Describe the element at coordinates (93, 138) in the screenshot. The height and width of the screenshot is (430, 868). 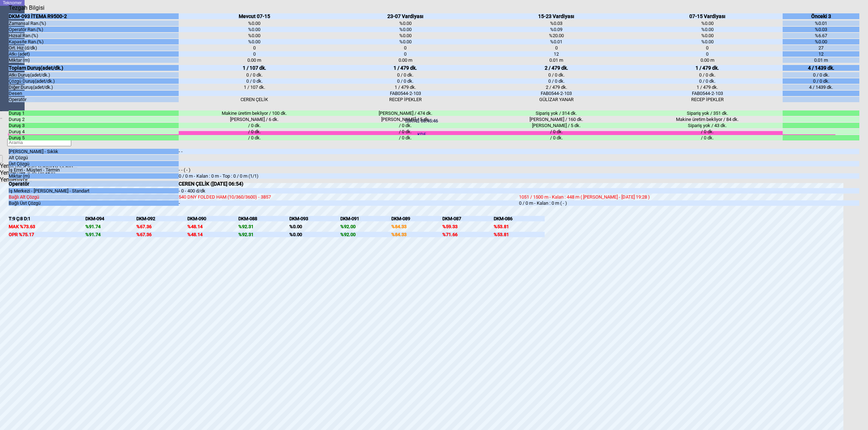
I see `div: Duruş 5` at that location.